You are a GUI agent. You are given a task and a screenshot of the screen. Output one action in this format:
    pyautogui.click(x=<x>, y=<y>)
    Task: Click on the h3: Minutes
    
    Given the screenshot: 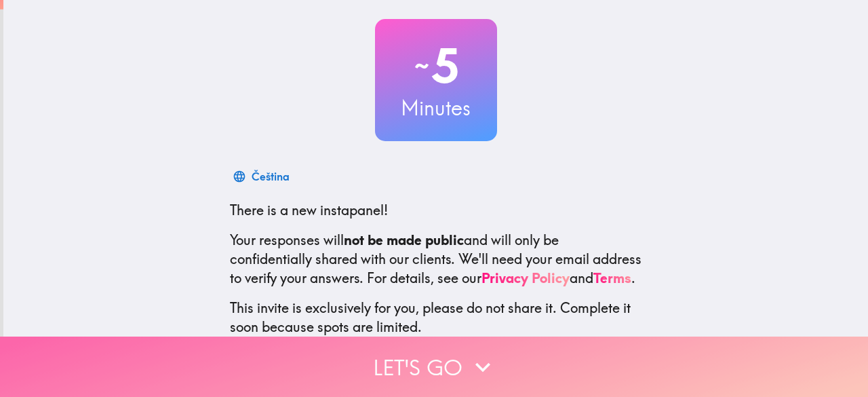 What is the action you would take?
    pyautogui.click(x=436, y=107)
    